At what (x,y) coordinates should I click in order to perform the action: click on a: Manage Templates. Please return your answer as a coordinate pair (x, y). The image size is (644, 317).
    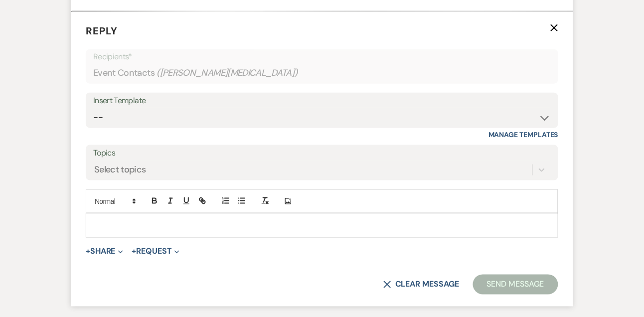
    Looking at the image, I should click on (523, 134).